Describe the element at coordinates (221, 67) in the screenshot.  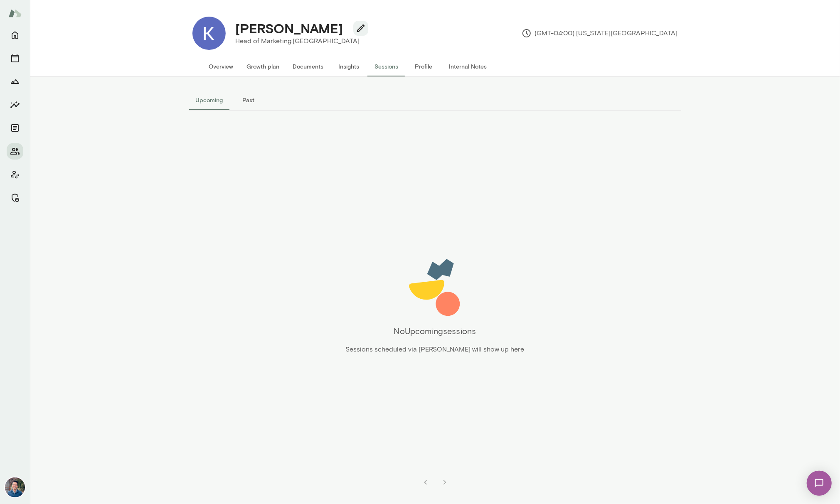
I see `button: Overview` at that location.